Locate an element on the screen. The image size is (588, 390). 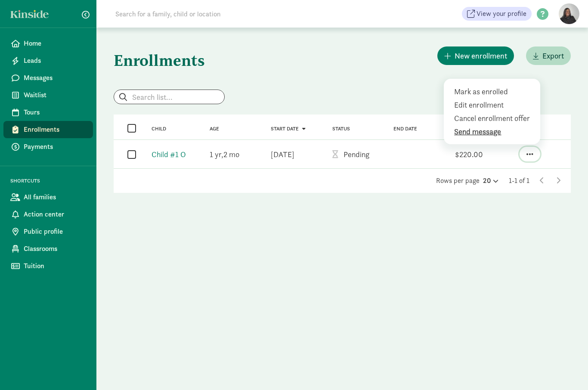
a: Tuition is located at coordinates (48, 266).